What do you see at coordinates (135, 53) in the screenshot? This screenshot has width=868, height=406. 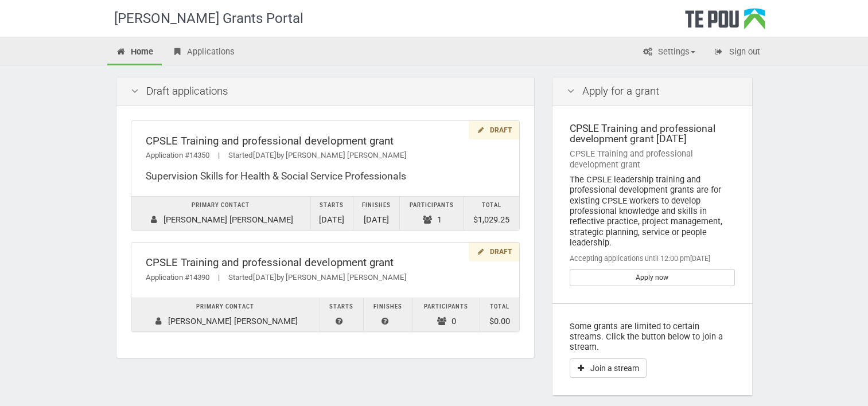 I see `a: Home` at bounding box center [135, 53].